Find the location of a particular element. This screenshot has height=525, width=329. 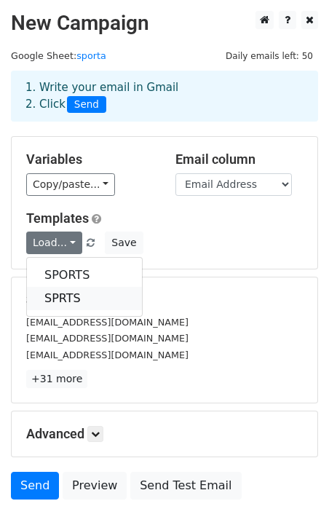

a: Daily emails left: 50 is located at coordinates (269, 55).